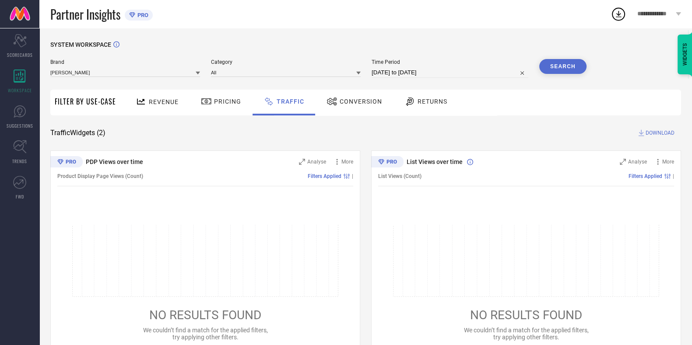 The image size is (692, 345). What do you see at coordinates (20, 126) in the screenshot?
I see `span: SUGGESTIONS` at bounding box center [20, 126].